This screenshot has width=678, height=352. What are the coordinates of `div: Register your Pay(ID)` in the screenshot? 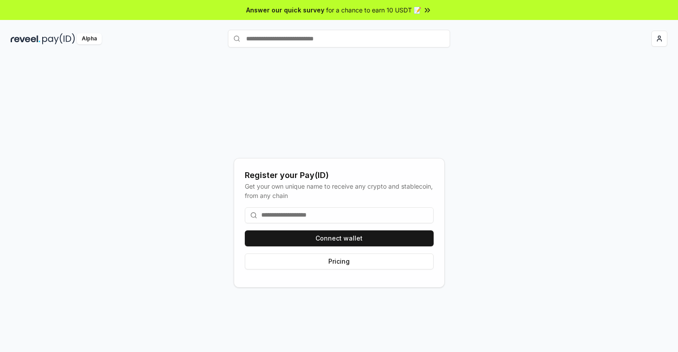 It's located at (339, 175).